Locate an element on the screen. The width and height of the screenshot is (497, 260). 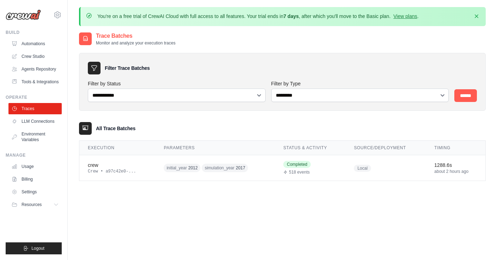
a: Environment Variables is located at coordinates (35, 137).